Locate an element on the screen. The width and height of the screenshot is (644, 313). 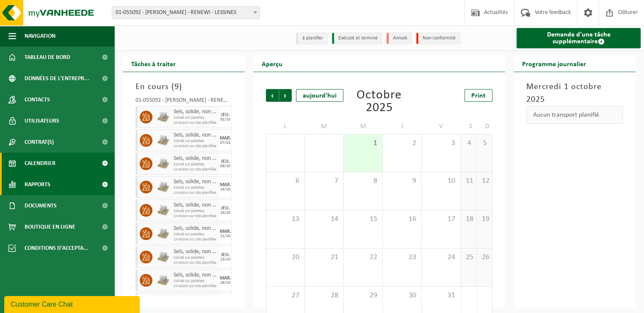
h2: Tâches à traiter is located at coordinates (154, 63).